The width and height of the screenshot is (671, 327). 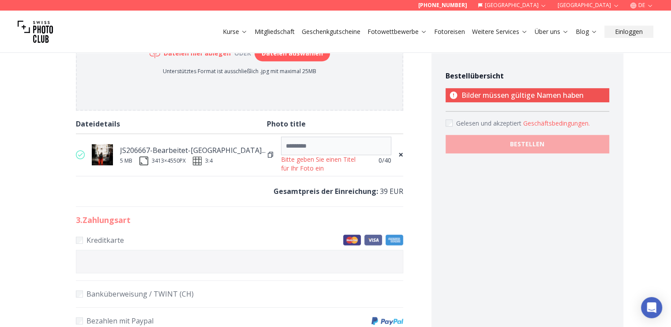 What do you see at coordinates (527, 144) in the screenshot?
I see `b: BESTELLEN` at bounding box center [527, 144].